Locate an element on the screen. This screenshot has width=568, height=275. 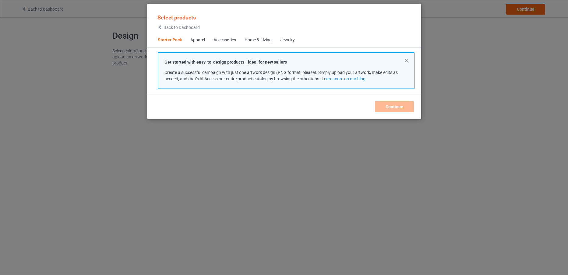
div: Home & Living is located at coordinates (258, 40).